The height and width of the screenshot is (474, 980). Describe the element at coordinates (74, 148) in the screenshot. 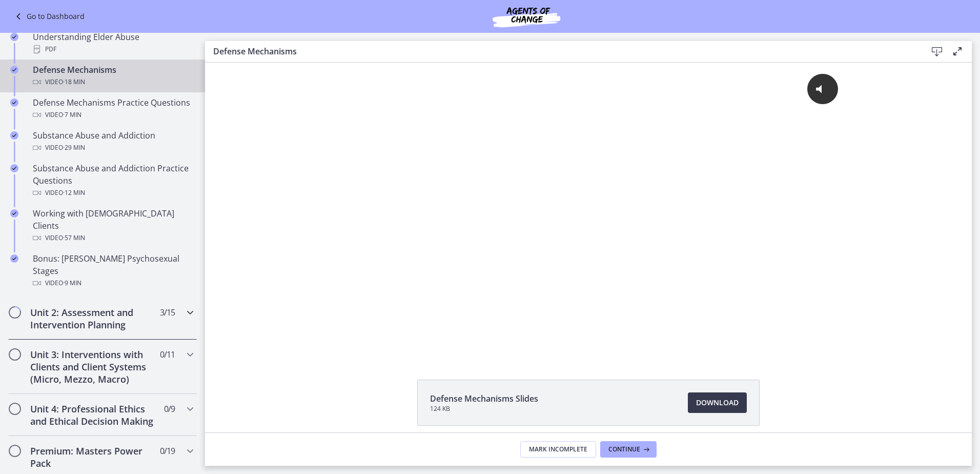

I see `span: · 29 min` at that location.